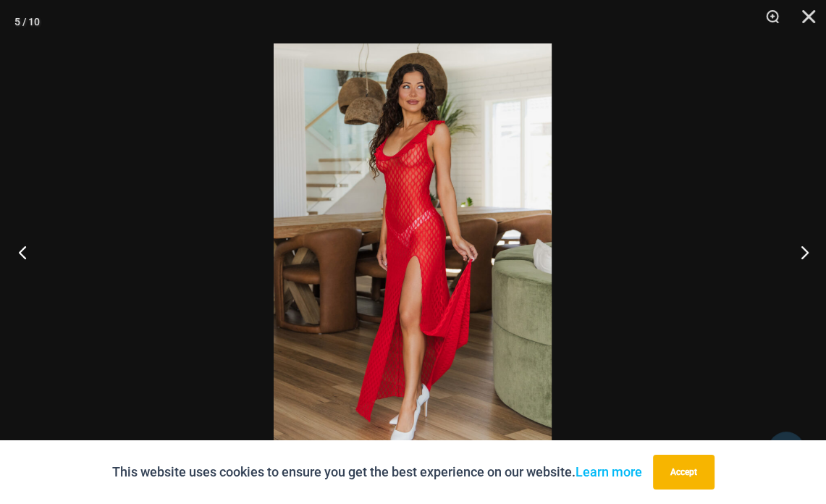 The image size is (826, 504). Describe the element at coordinates (27, 22) in the screenshot. I see `div: 5 / 10` at that location.